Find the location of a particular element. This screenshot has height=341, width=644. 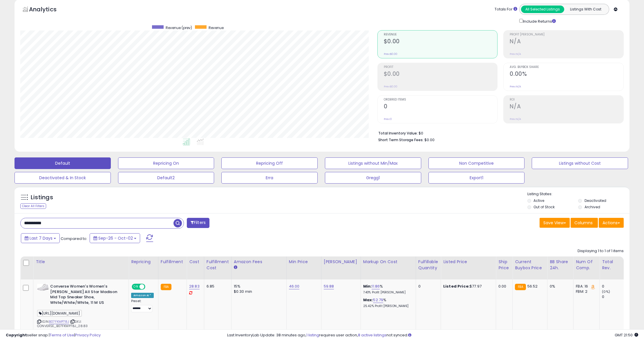

a: Terms of Use is located at coordinates (62, 335).